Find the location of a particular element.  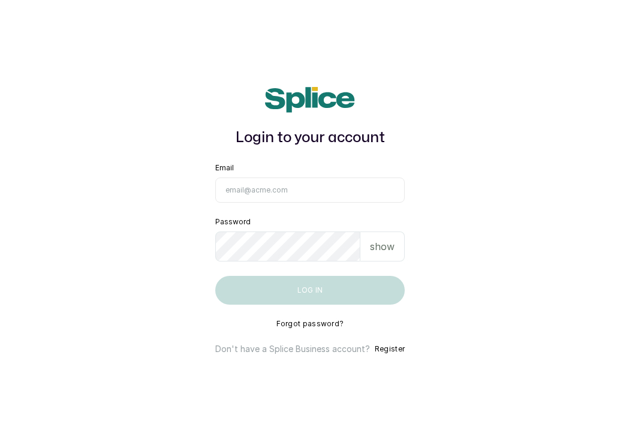

label: Email is located at coordinates (224, 168).